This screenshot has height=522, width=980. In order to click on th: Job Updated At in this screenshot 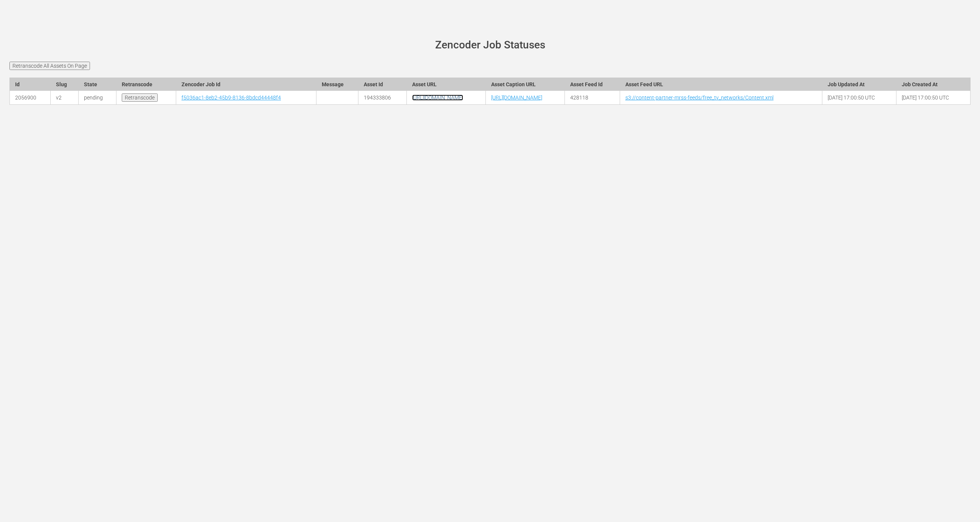, I will do `click(860, 84)`.